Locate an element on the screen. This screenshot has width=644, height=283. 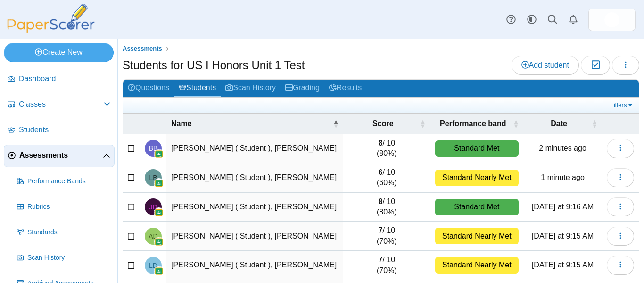
a: Dashboard is located at coordinates (58, 79).